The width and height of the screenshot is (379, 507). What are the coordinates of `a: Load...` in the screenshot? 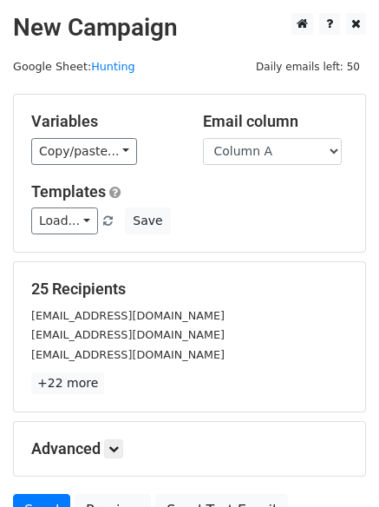 It's located at (64, 220).